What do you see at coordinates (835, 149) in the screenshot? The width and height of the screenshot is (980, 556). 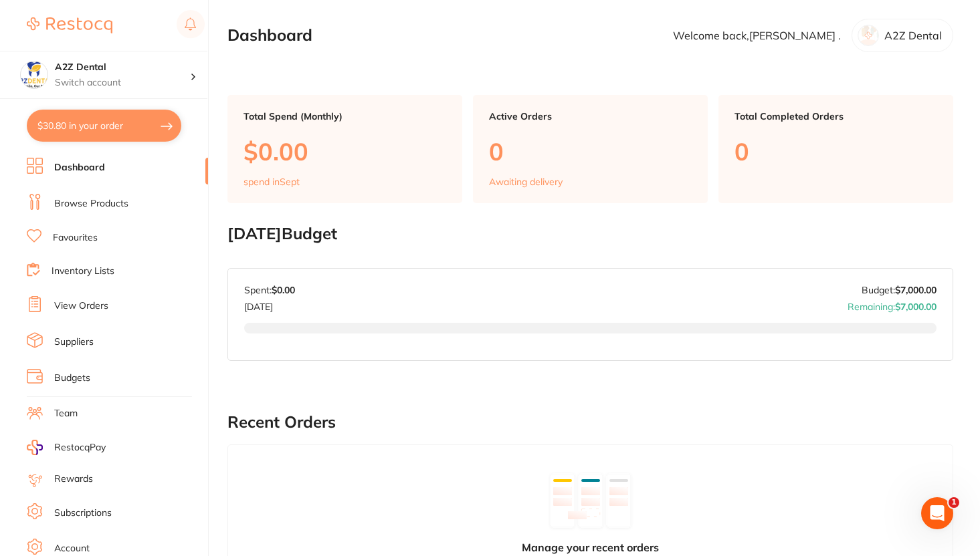 I see `a: Total Completed Orders0` at bounding box center [835, 149].